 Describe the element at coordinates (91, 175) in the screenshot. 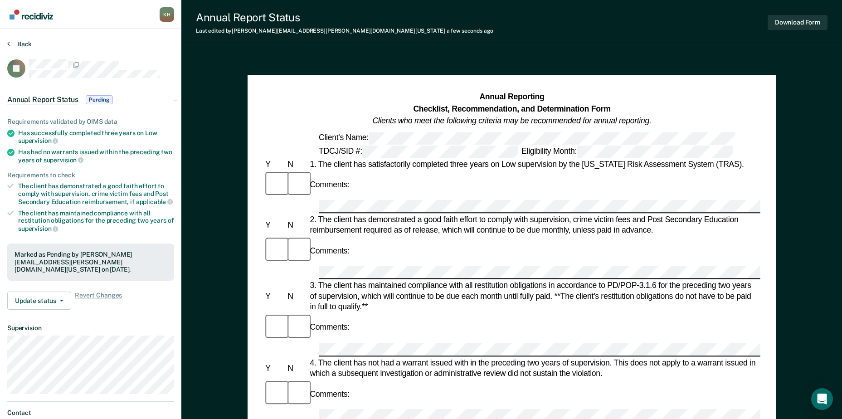

I see `div: Requirements to check` at that location.